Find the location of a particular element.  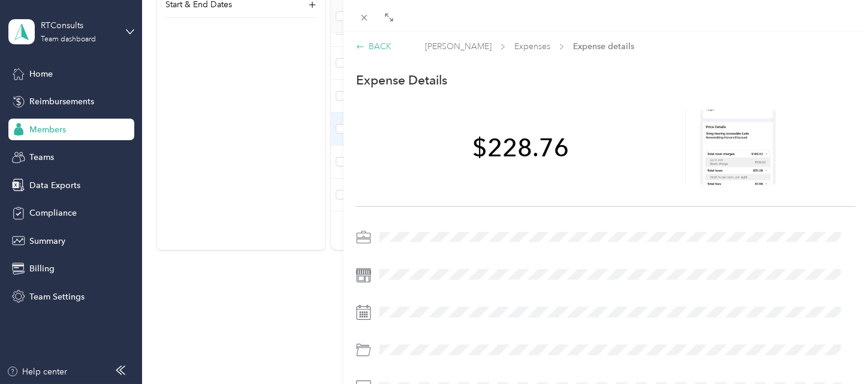

span: Expense details is located at coordinates (604, 46).